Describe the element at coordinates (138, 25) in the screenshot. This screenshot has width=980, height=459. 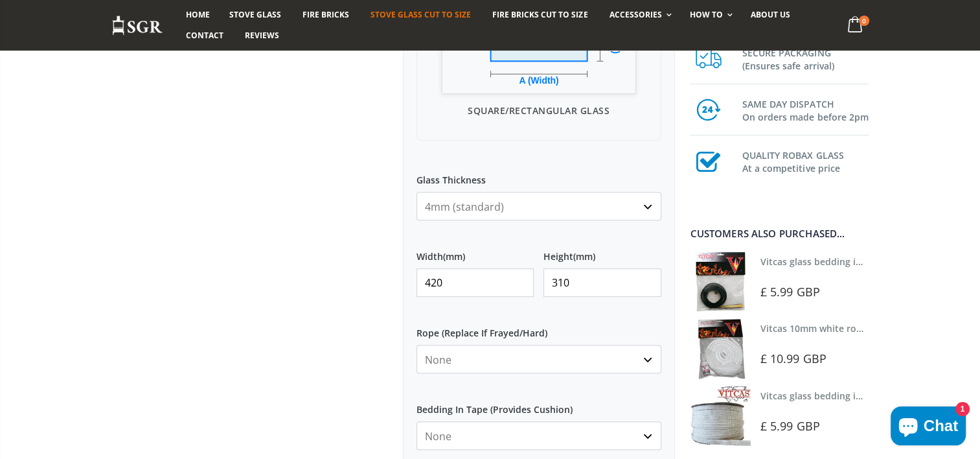
I see `img: Stove Glass Replacement` at that location.